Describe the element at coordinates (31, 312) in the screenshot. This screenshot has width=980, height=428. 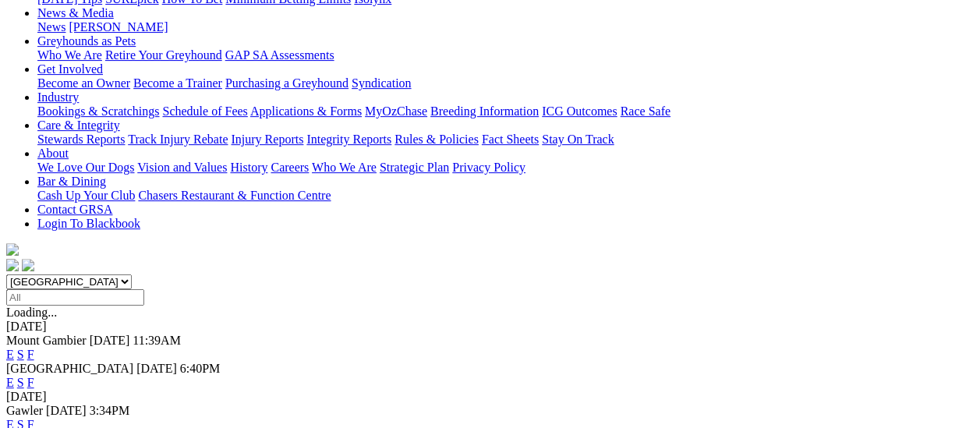
I see `span: Loading...` at that location.